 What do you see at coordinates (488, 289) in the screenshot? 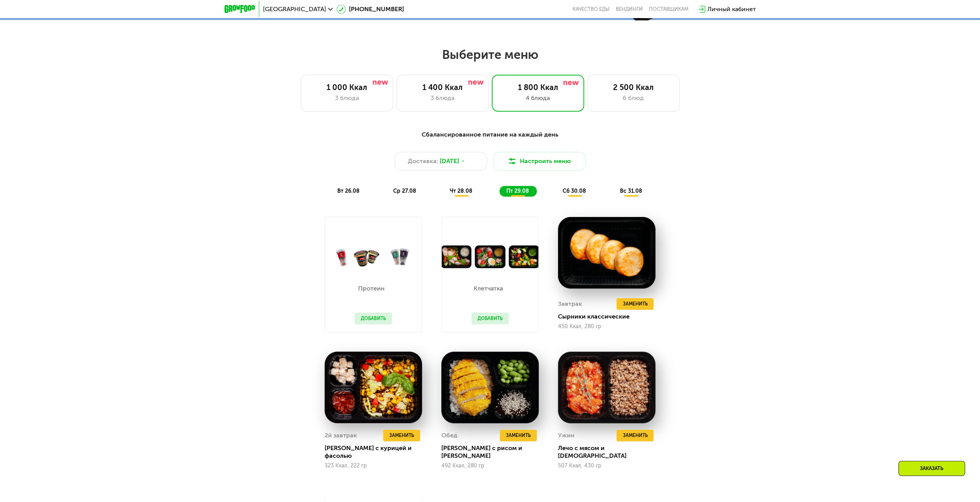
I see `p: Клетчатка` at bounding box center [488, 289].